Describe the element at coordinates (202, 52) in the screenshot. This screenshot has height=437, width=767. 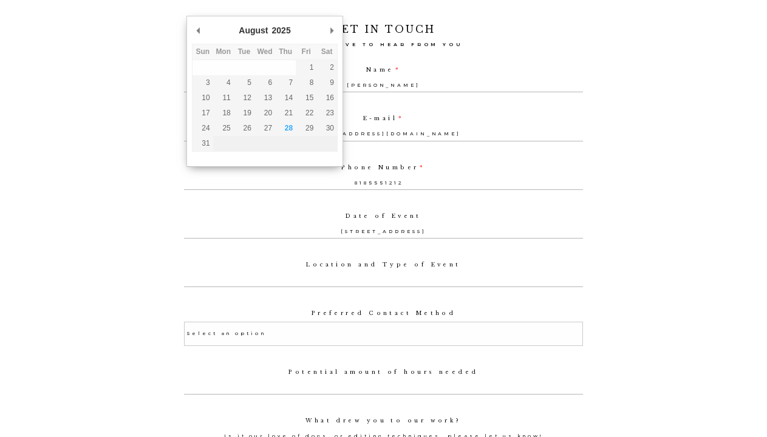
I see `abbr: Sunday` at that location.